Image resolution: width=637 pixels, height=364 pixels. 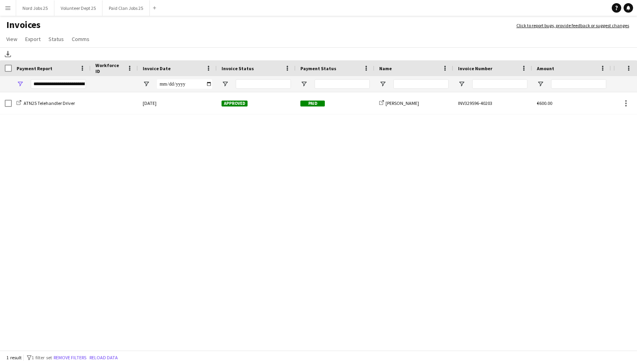 I want to click on button: Remove filters, so click(x=70, y=357).